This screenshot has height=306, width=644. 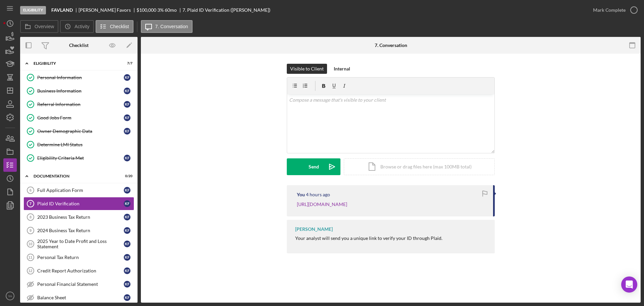 I want to click on a: Personal InformationKF, so click(x=79, y=77).